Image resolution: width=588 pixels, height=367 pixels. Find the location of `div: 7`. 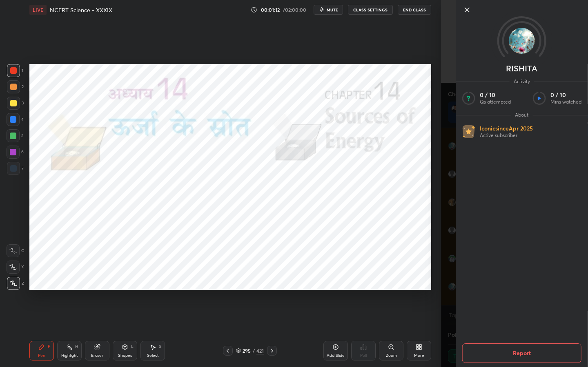

div: 7 is located at coordinates (15, 168).